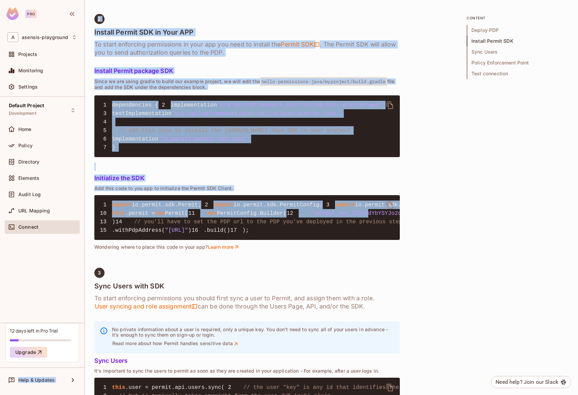 This screenshot has height=395, width=578. Describe the element at coordinates (106, 131) in the screenshot. I see `span: 5` at that location.